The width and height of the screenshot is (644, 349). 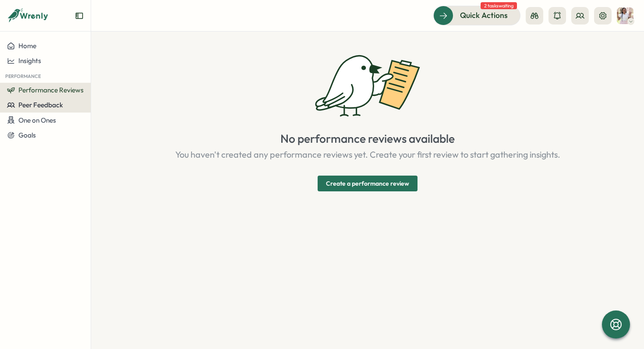 What do you see at coordinates (367, 184) in the screenshot?
I see `button: Create a performance review` at bounding box center [367, 184].